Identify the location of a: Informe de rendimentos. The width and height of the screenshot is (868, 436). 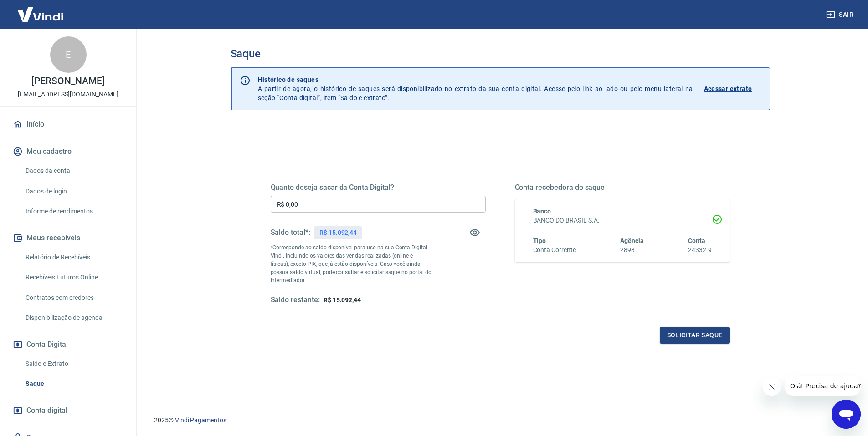
(74, 211).